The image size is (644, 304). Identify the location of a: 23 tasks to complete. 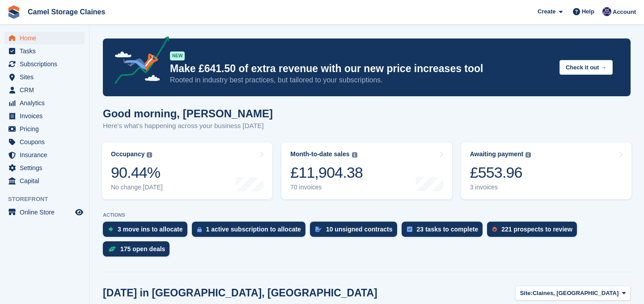
(445, 231).